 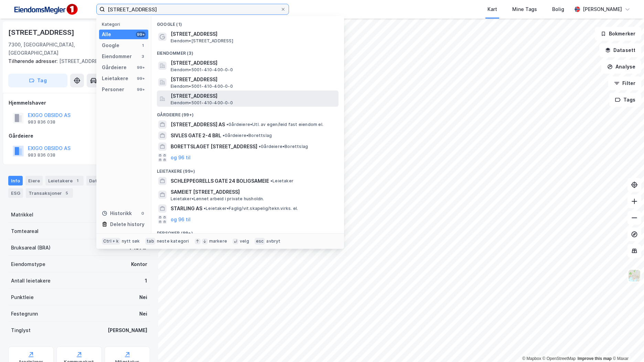 I want to click on span: Leietaker • Lønnet arbeid i private husholdn., so click(x=218, y=199).